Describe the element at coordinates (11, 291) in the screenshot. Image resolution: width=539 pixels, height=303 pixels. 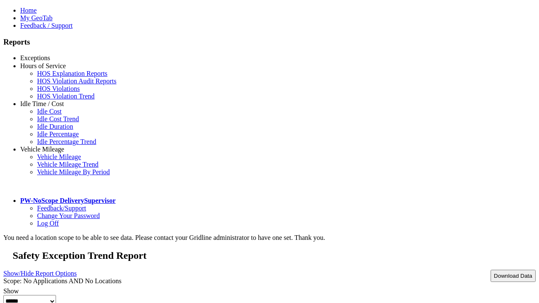
I see `label: Show` at that location.